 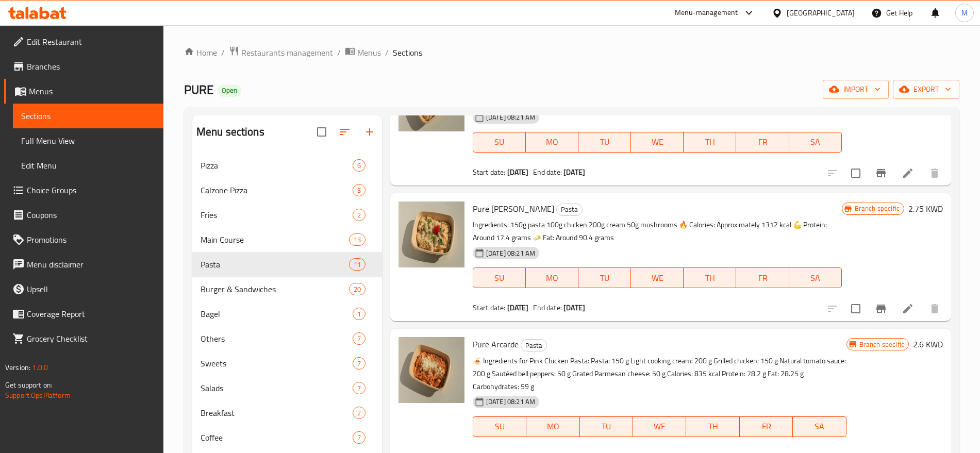 What do you see at coordinates (83, 314) in the screenshot?
I see `a: Coverage Report` at bounding box center [83, 314].